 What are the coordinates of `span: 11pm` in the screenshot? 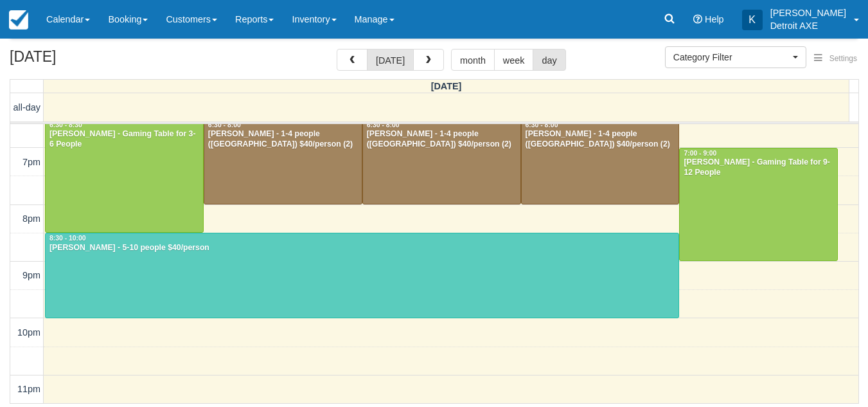 It's located at (29, 389).